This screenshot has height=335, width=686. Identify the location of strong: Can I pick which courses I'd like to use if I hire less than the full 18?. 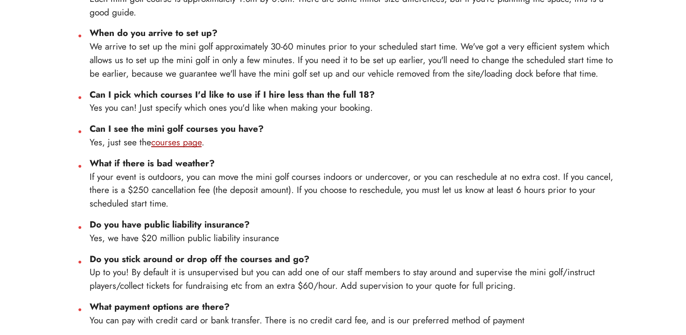
(232, 94).